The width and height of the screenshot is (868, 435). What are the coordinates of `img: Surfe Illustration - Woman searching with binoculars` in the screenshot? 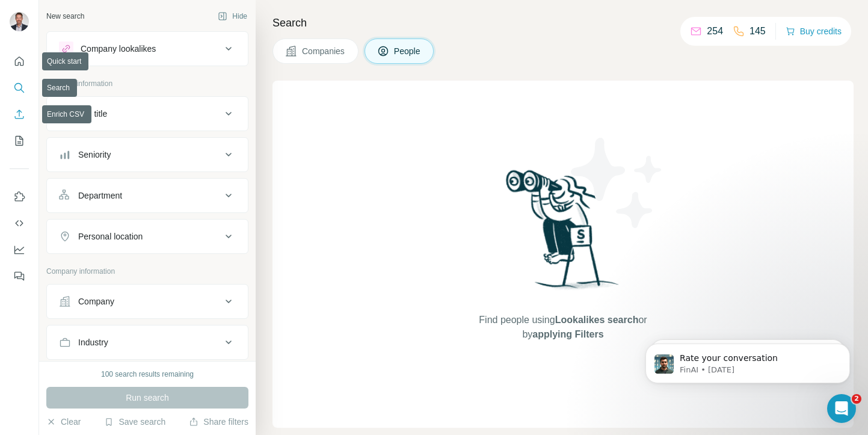 It's located at (563, 233).